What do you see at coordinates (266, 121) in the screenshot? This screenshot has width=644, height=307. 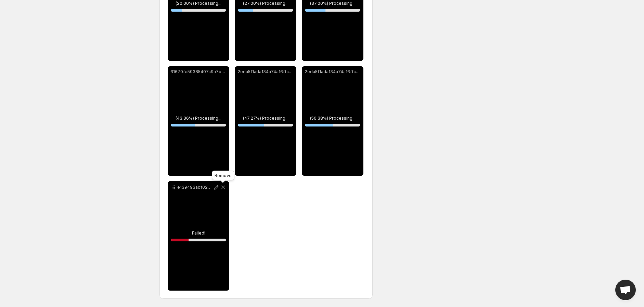 I see `div: 2eda5f1ada134a74a16ffcfa9f8e7146HD-1080p-25Mbps-39208695 1(47.27%) Processing...47.26849588352085%` at bounding box center [266, 121].